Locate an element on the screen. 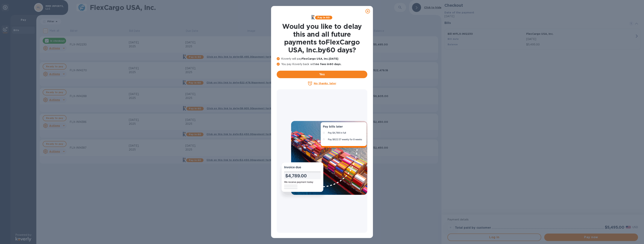 This screenshot has height=244, width=644. b: no fees in 60 days . is located at coordinates (328, 64).